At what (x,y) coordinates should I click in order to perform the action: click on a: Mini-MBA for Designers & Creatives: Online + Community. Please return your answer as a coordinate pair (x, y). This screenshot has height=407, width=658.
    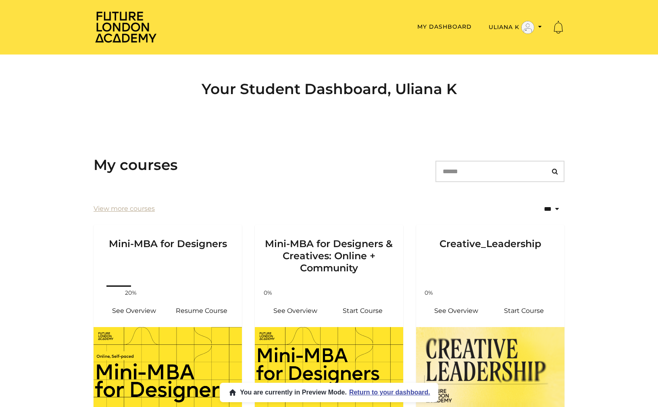
    Looking at the image, I should click on (329, 254).